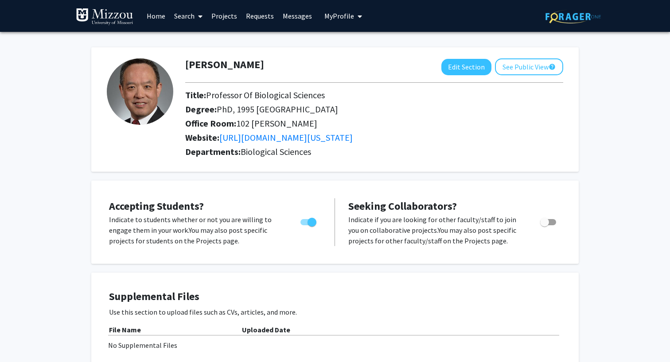 The width and height of the screenshot is (670, 362). What do you see at coordinates (286, 137) in the screenshot?
I see `a: Opens in a new tab` at bounding box center [286, 137].